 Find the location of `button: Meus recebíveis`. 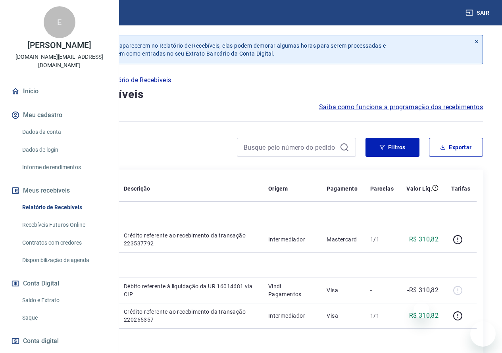

button: Meus recebíveis is located at coordinates (59, 191).